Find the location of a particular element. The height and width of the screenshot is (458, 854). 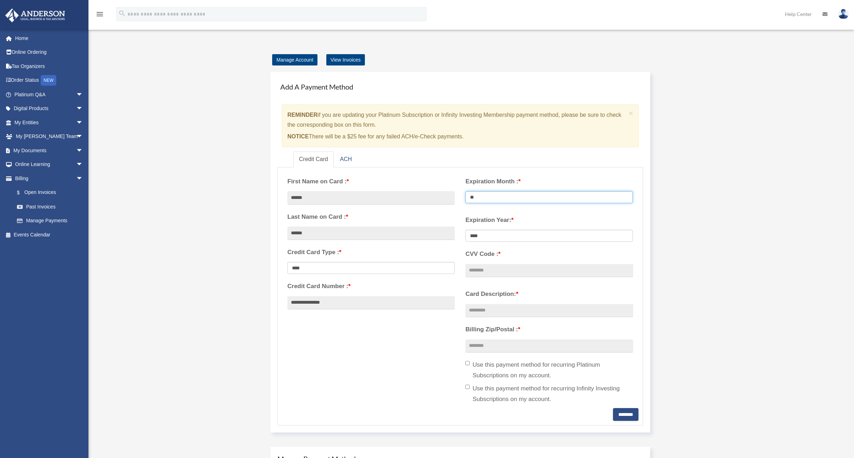

i: menu is located at coordinates (100, 14).